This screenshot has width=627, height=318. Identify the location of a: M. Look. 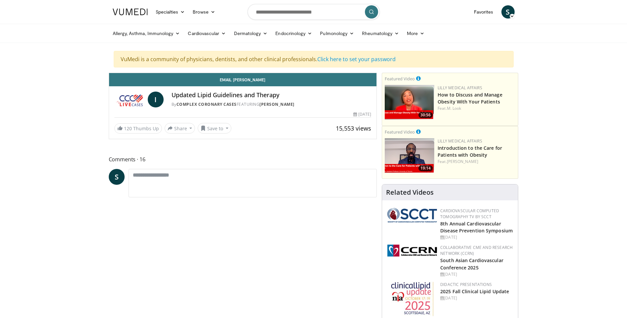
(454, 108).